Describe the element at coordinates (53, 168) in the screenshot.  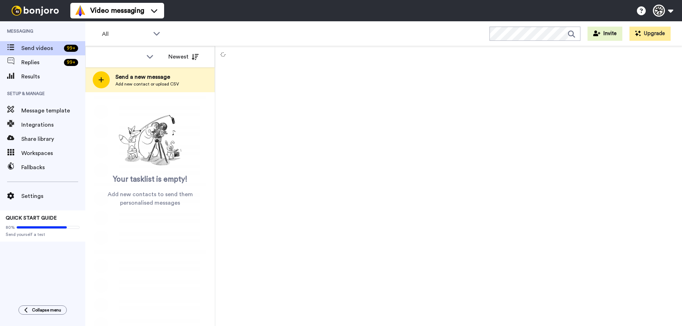
I see `span: Fallbacks` at that location.